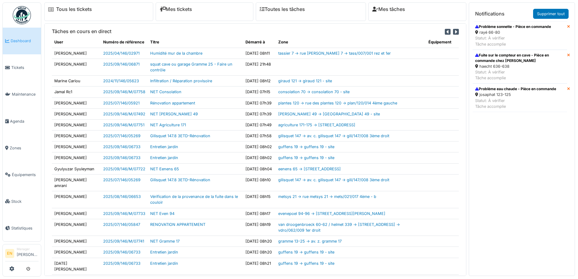 The height and width of the screenshot is (279, 578). I want to click on a: Infiltration / Réparation provisoire, so click(181, 81).